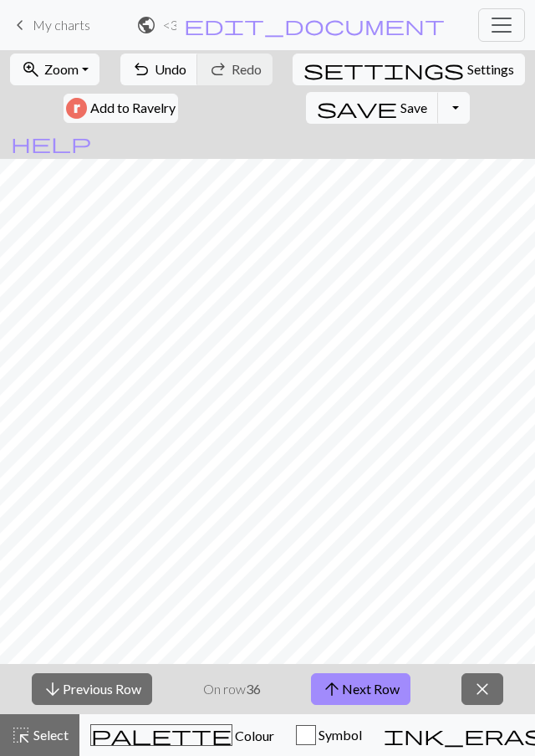 The image size is (535, 756). I want to click on button: Save, so click(372, 108).